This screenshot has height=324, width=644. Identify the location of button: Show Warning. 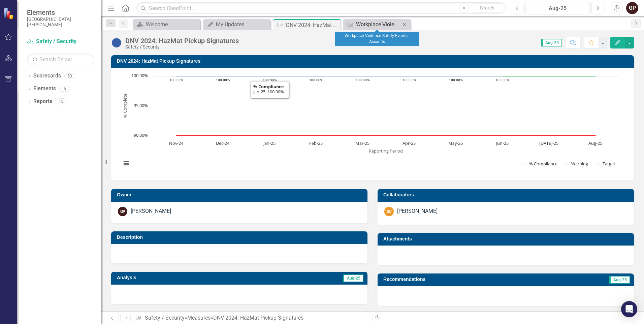
(577, 164).